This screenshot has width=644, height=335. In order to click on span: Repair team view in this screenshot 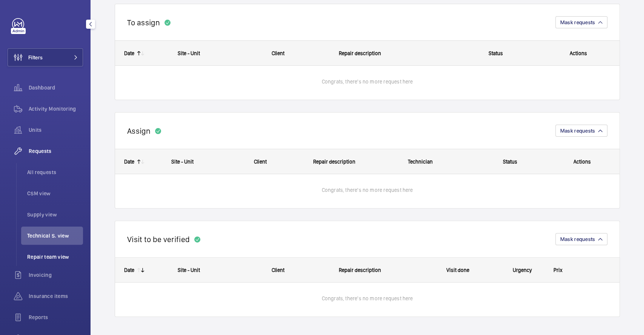, I will do `click(55, 257)`.